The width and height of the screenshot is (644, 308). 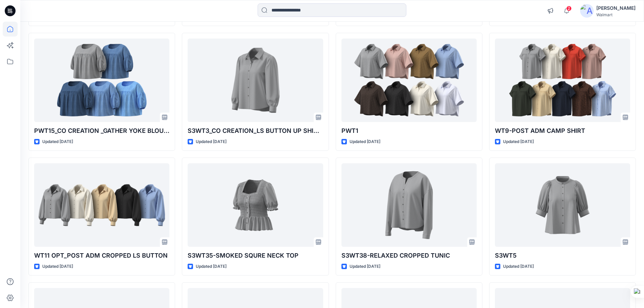 What do you see at coordinates (569, 9) in the screenshot?
I see `span: 2` at bounding box center [569, 9].